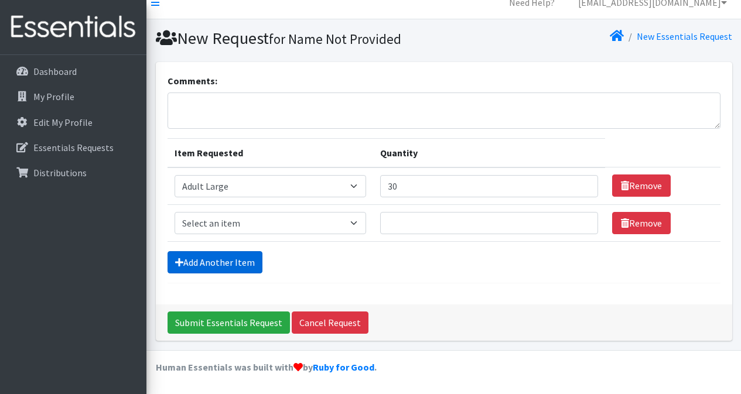  I want to click on p: Essentials Requests, so click(73, 148).